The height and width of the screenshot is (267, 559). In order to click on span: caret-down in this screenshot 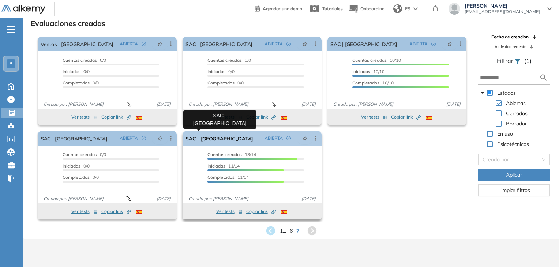, I will do `click(482, 93)`.